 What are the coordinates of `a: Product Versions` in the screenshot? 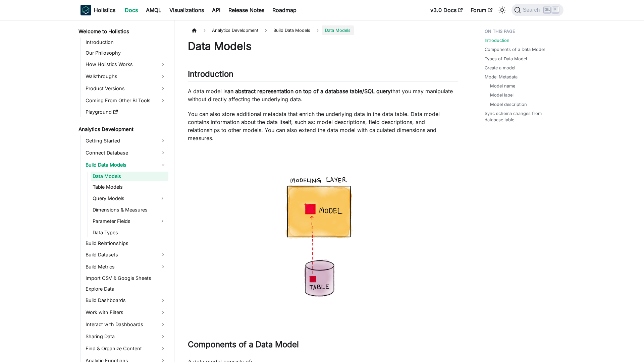 It's located at (126, 88).